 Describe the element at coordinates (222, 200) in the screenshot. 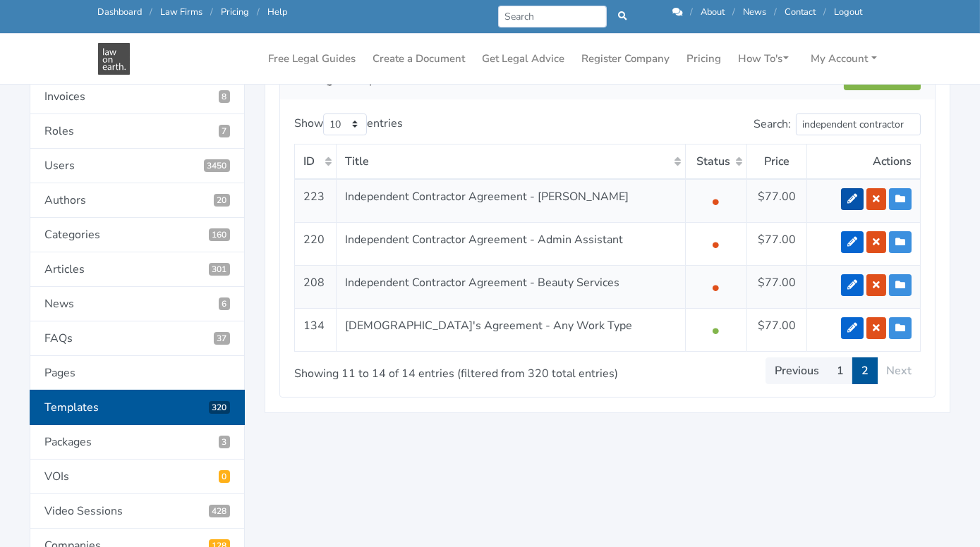

I see `span: 20` at that location.